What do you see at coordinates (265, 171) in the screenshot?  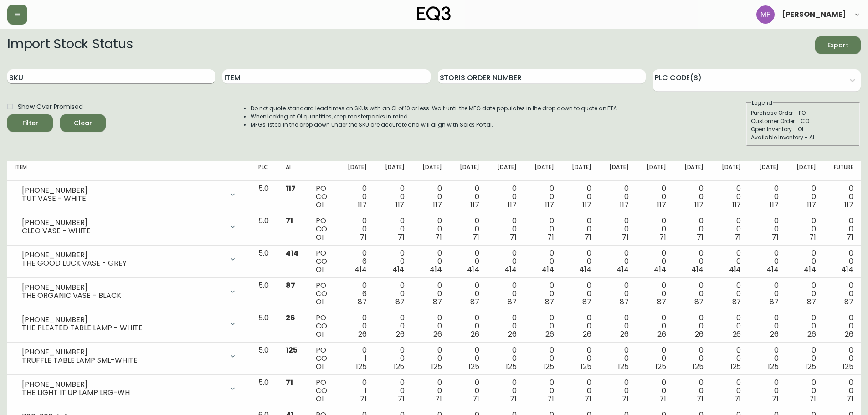 I see `th: PLC` at bounding box center [265, 171].